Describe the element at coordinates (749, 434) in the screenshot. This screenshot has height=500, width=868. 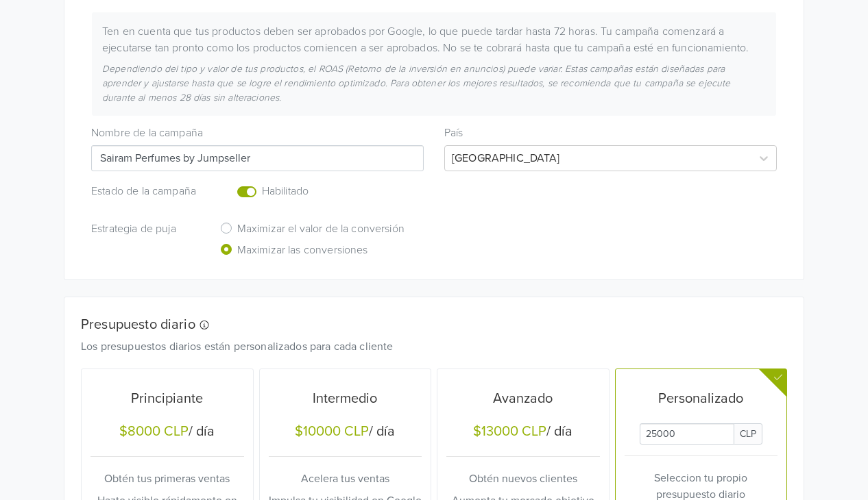
I see `span: CLP` at that location.